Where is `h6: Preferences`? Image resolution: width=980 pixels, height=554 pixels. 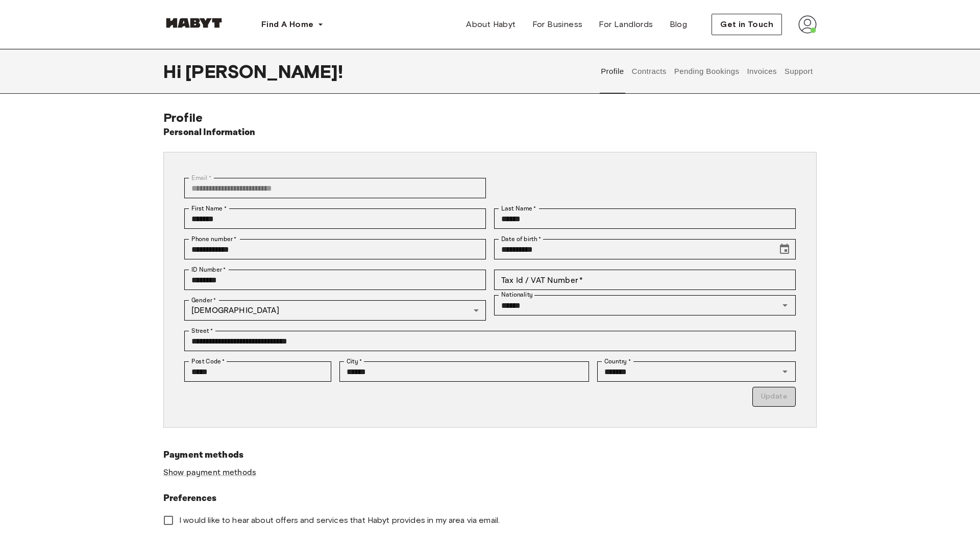 h6: Preferences is located at coordinates (490, 499).